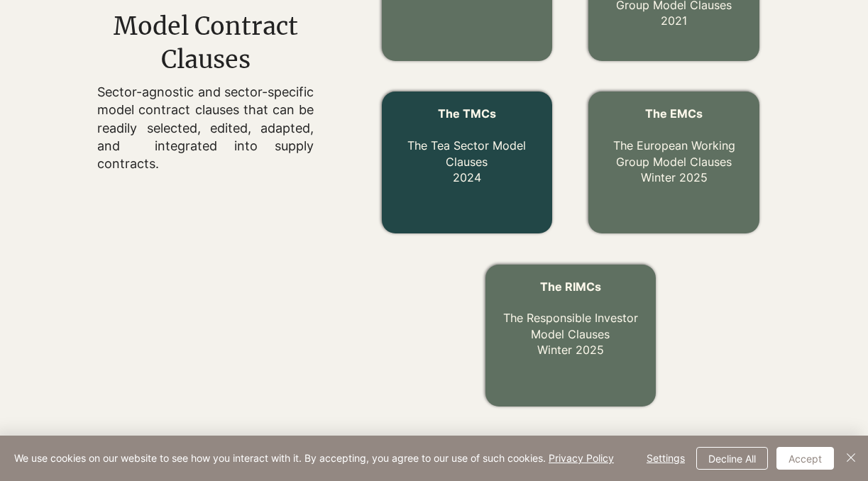  Describe the element at coordinates (674, 113) in the screenshot. I see `span: The EMCs` at that location.